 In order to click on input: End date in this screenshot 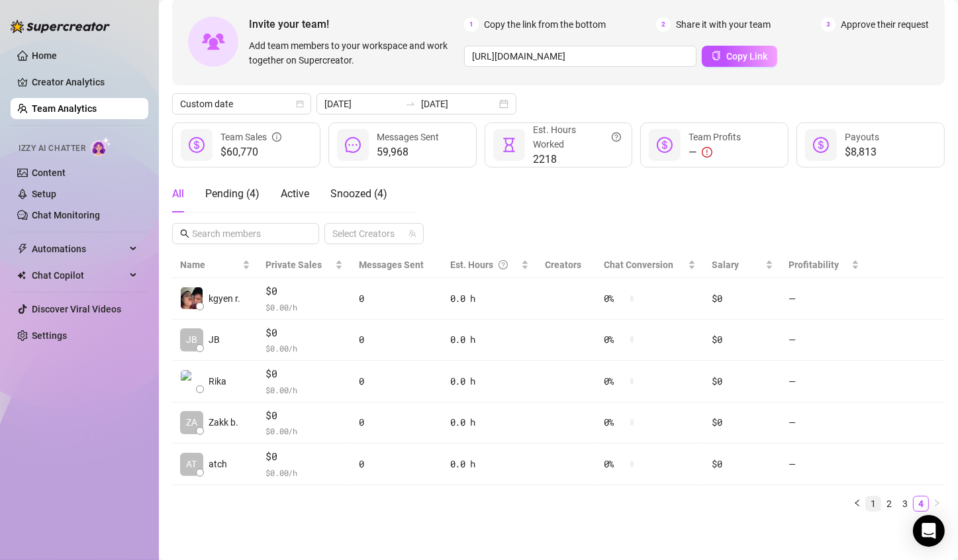, I will do `click(459, 104)`.